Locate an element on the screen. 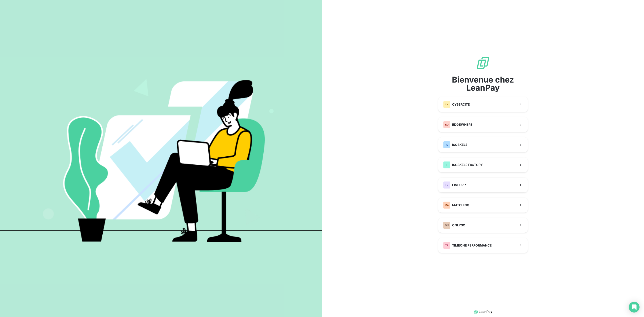 This screenshot has height=317, width=644. span: MATCHING is located at coordinates (461, 205).